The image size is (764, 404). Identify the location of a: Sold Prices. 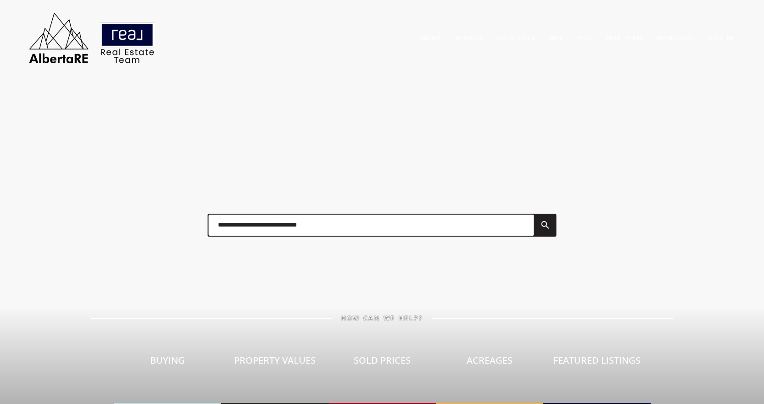
(382, 363).